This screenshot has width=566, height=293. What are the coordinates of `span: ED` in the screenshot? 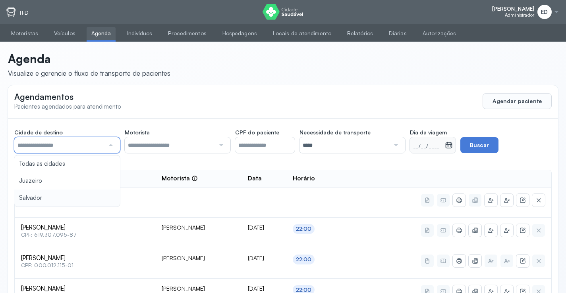 It's located at (544, 12).